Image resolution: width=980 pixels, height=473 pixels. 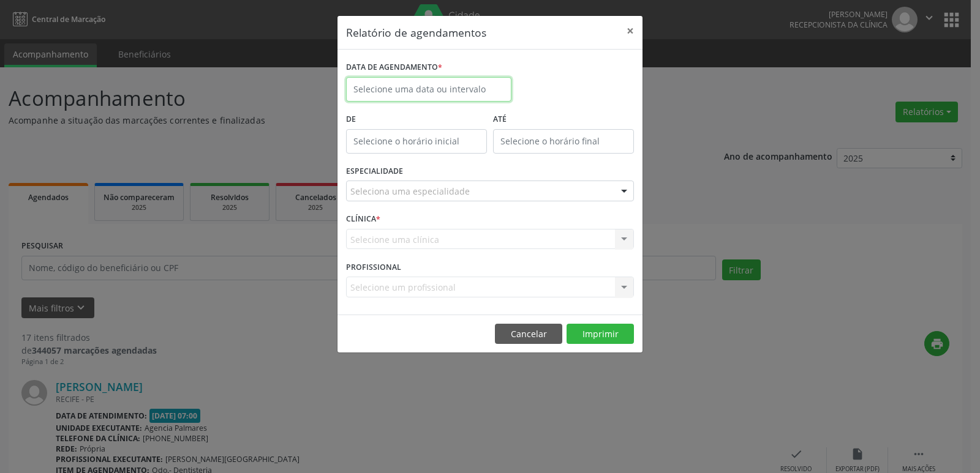 What do you see at coordinates (528, 335) in the screenshot?
I see `button: Cancelar` at bounding box center [528, 335].